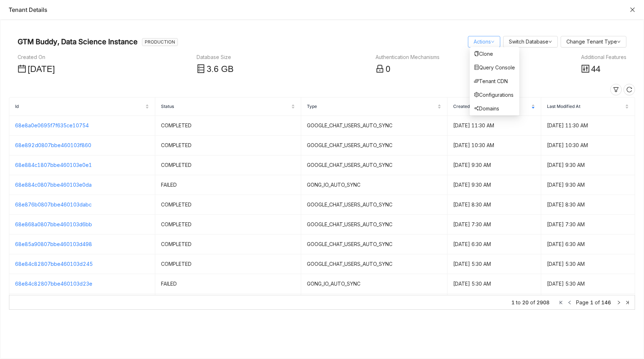 This screenshot has height=359, width=644. I want to click on a: 68e84c82807bbe460103d23e, so click(54, 283).